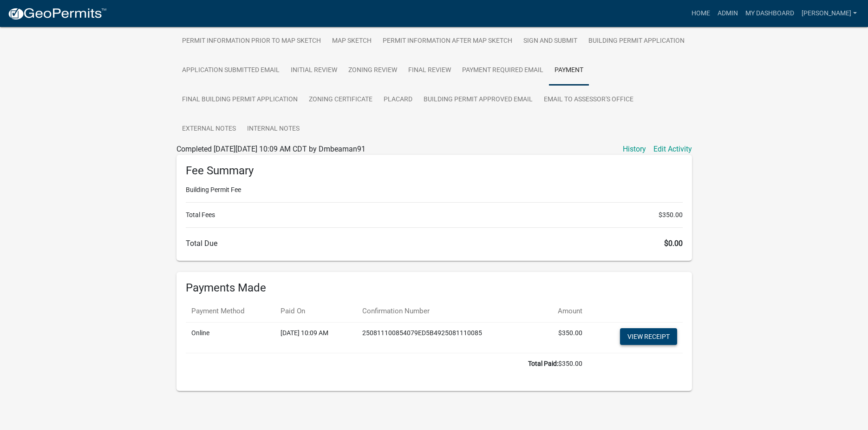 The height and width of the screenshot is (430, 868). What do you see at coordinates (563, 311) in the screenshot?
I see `th: Amount` at bounding box center [563, 311].